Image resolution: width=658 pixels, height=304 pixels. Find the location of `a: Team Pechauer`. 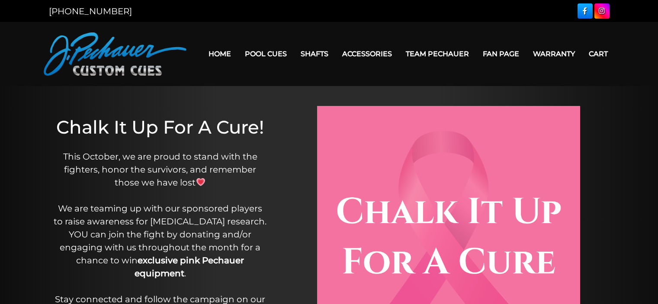

a: Team Pechauer is located at coordinates (437, 54).